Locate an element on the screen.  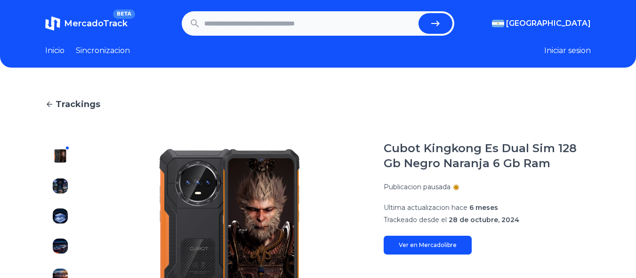
img: MercadoTrack is located at coordinates (53, 24).